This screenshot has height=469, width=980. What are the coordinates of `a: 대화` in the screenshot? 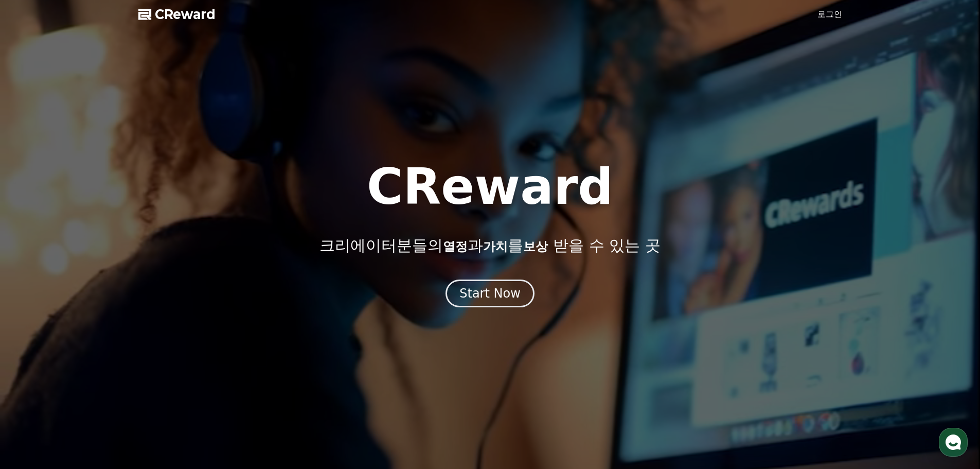 It's located at (100, 339).